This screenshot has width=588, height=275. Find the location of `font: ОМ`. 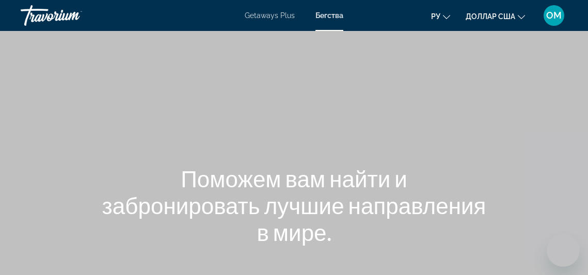

font: ОМ is located at coordinates (554, 15).